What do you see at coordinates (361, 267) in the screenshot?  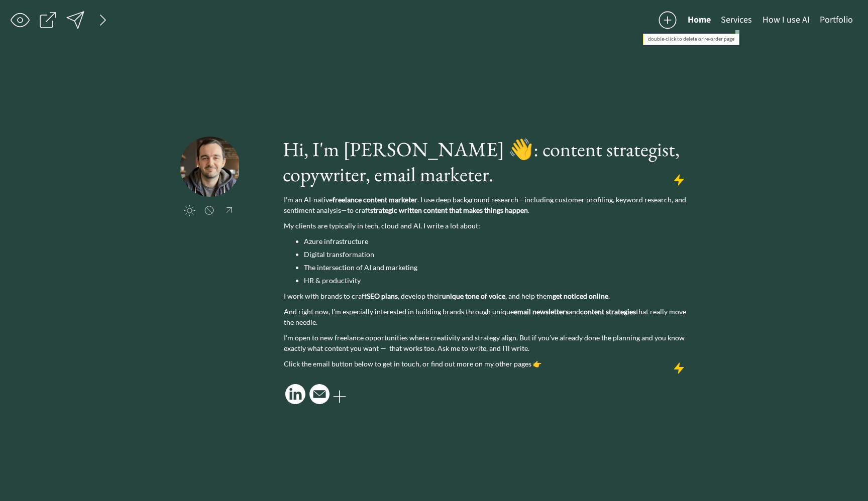 I see `span: The intersection of AI and marketing` at bounding box center [361, 267].